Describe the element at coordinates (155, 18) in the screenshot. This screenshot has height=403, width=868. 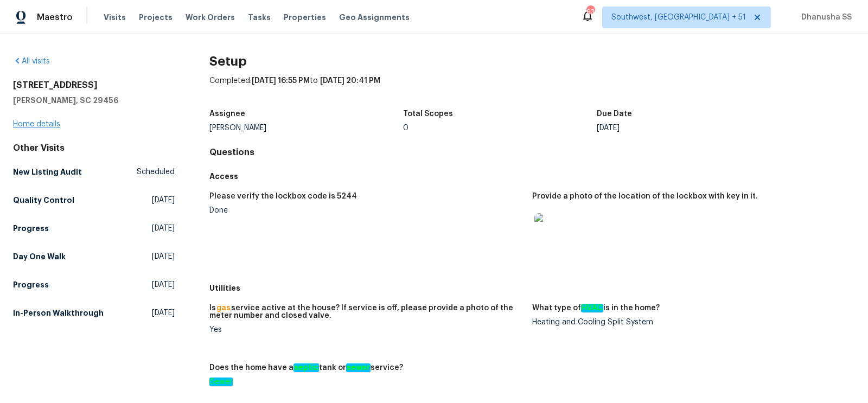
I see `span: Projects` at that location.